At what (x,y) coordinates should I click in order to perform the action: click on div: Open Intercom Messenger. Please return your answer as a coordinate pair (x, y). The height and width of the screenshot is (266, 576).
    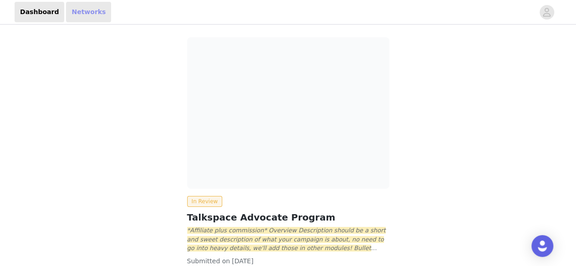
    Looking at the image, I should click on (542, 246).